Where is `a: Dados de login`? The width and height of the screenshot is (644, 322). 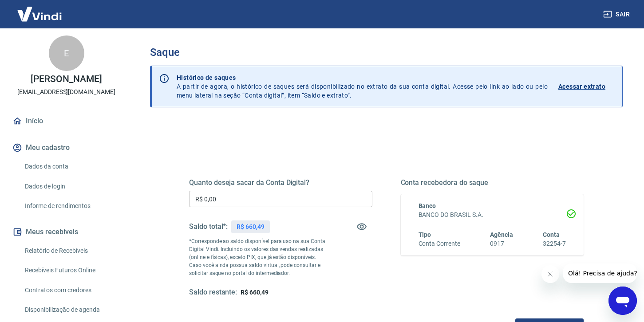
a: Dados de login is located at coordinates (71, 186).